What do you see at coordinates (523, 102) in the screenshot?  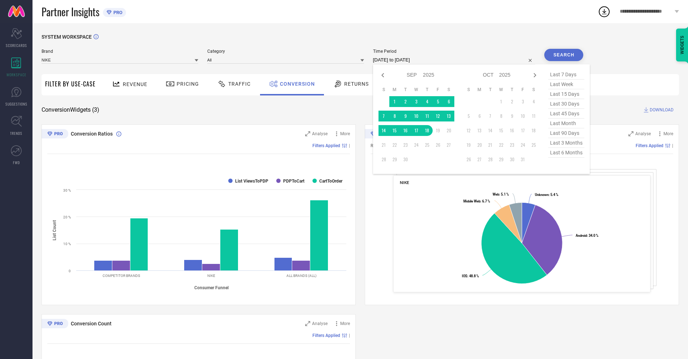 I see `td: Fri Oct 03 2025` at bounding box center [523, 102].